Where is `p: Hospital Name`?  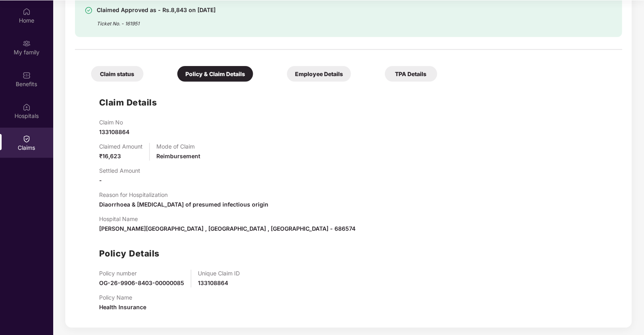
p: Hospital Name is located at coordinates (227, 219).